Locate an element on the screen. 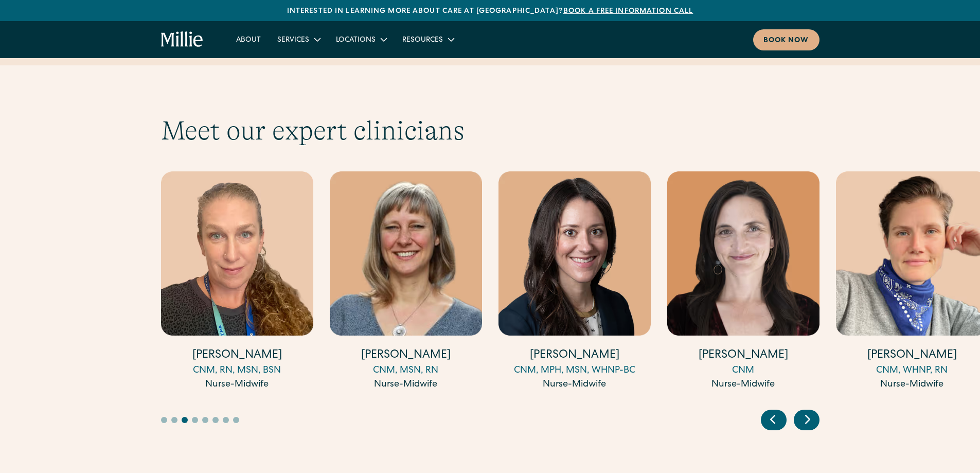 This screenshot has height=473, width=980. button: Go to slide 5 is located at coordinates (205, 420).